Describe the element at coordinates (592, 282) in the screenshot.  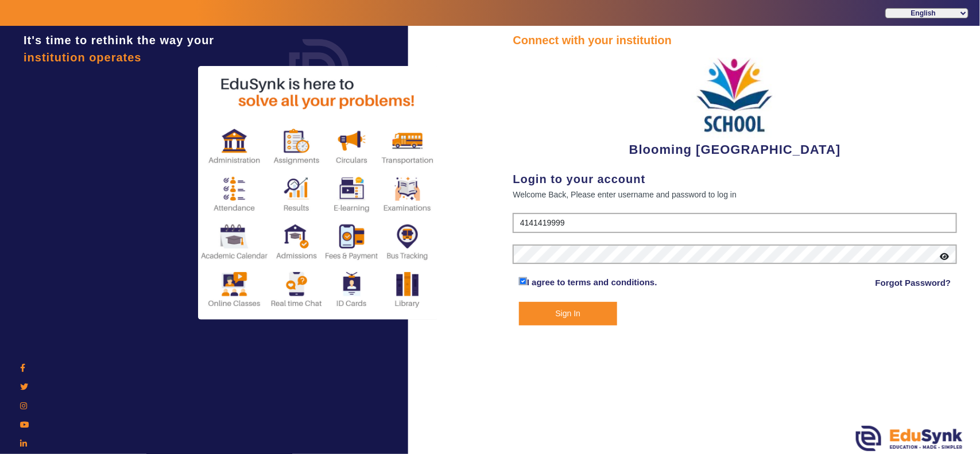
I see `a: I agree to terms and conditions.` at that location.